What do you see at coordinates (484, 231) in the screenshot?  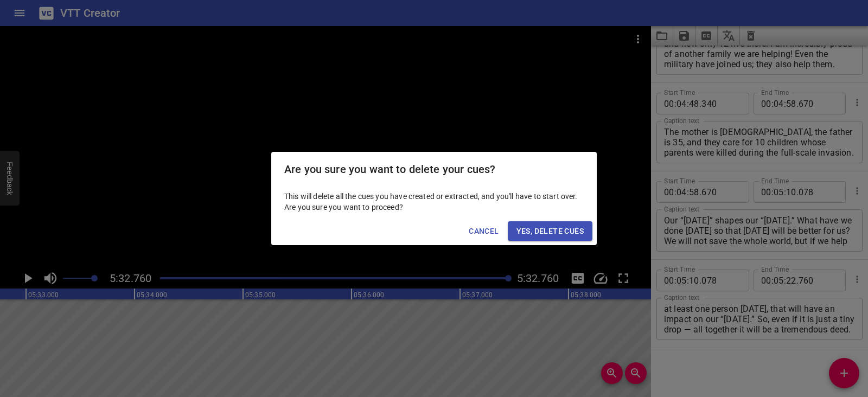 I see `span: Cancel` at bounding box center [484, 231].